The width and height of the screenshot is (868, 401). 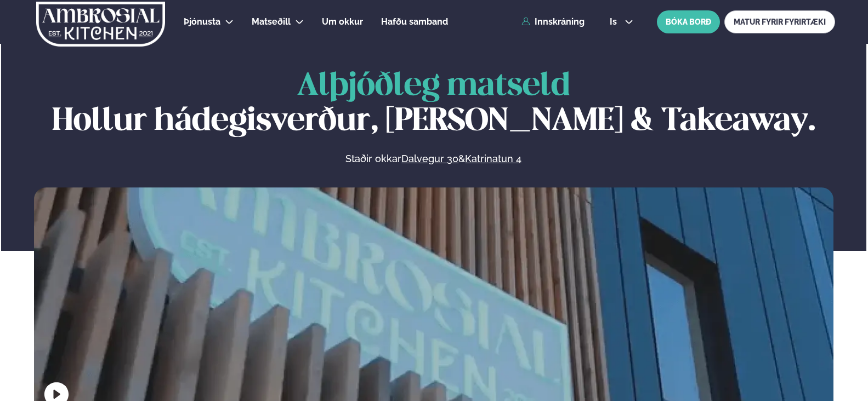 What do you see at coordinates (429, 159) in the screenshot?
I see `a: Dalvegur 30` at bounding box center [429, 159].